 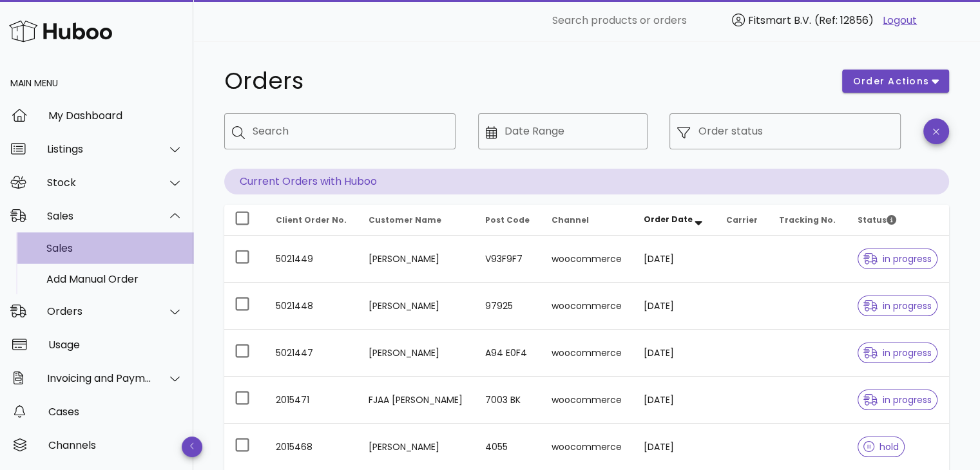 What do you see at coordinates (586, 182) in the screenshot?
I see `p: Current Orders with Huboo` at bounding box center [586, 182].